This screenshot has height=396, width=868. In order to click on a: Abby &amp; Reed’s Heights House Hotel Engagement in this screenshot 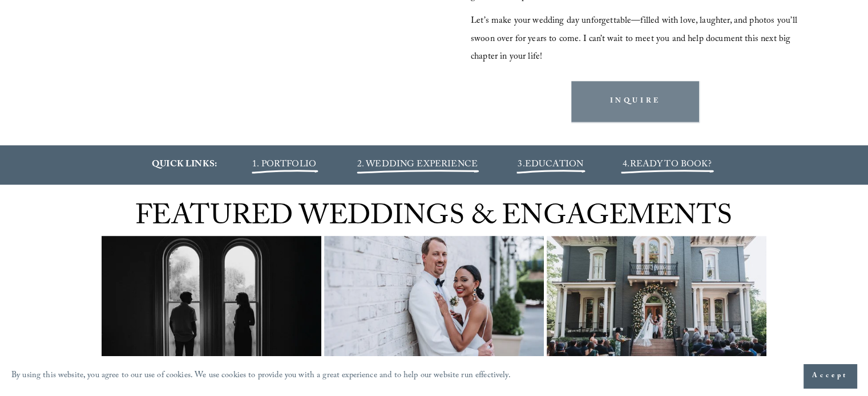, I will do `click(211, 309)`.